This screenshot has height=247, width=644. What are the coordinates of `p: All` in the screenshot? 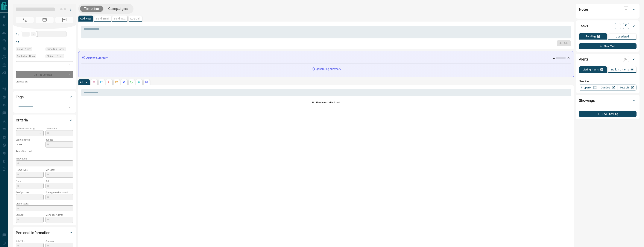 It's located at (82, 82).